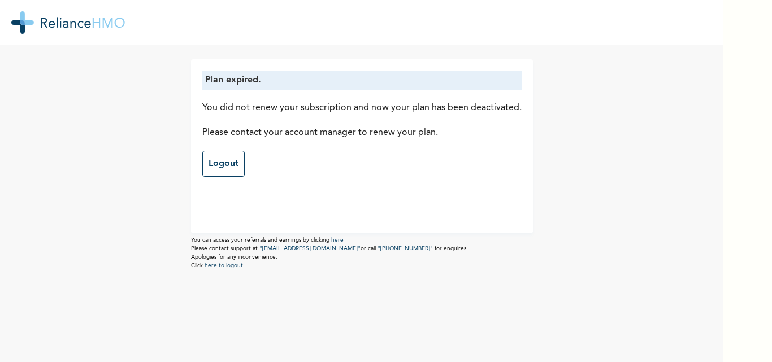  I want to click on p: Please contact your account manager to renew your plan., so click(362, 133).